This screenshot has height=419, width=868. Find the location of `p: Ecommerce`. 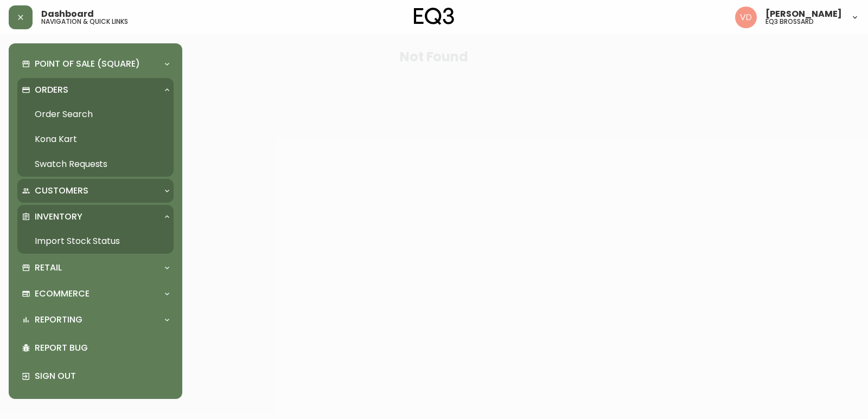

p: Ecommerce is located at coordinates (62, 294).